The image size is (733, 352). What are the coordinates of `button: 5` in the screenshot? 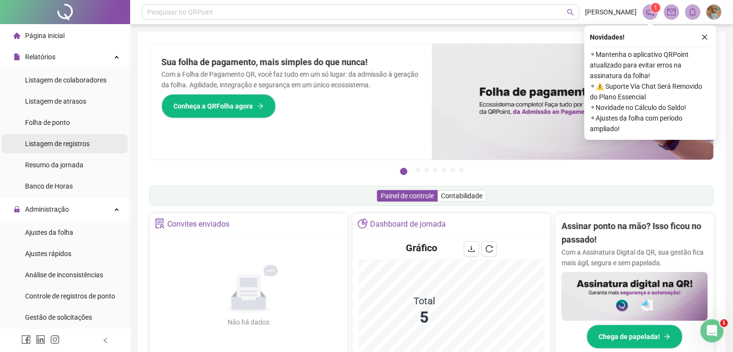 It's located at (444, 170).